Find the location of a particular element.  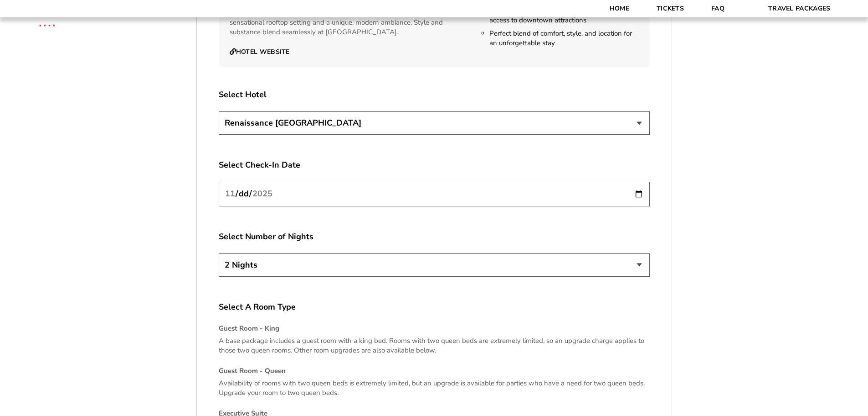

img: CBS Sports Thanksgiving Classic is located at coordinates (47, 24).